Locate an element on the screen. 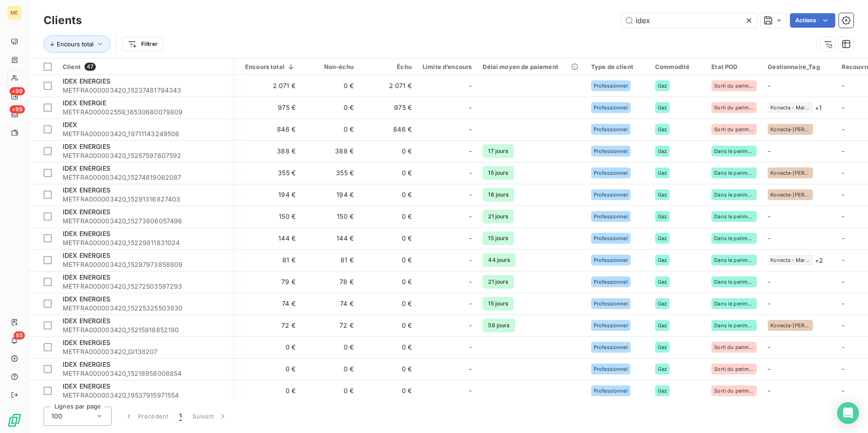  span: METFRA000003420_15273806057496 is located at coordinates (144, 221).